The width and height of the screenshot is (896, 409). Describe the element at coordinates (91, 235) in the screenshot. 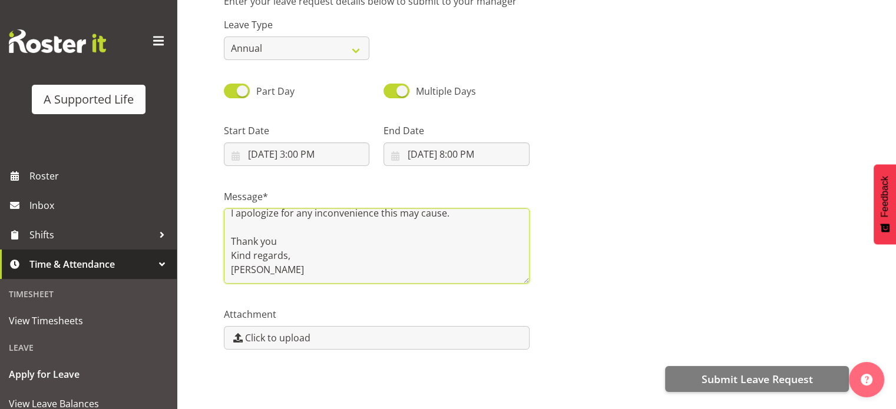

I see `span: Shifts` at that location.